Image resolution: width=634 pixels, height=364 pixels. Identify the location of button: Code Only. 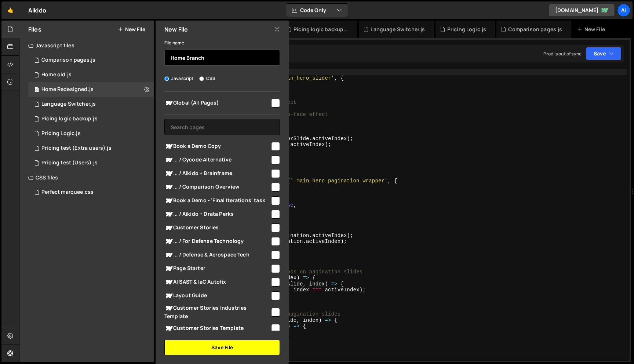
(317, 11).